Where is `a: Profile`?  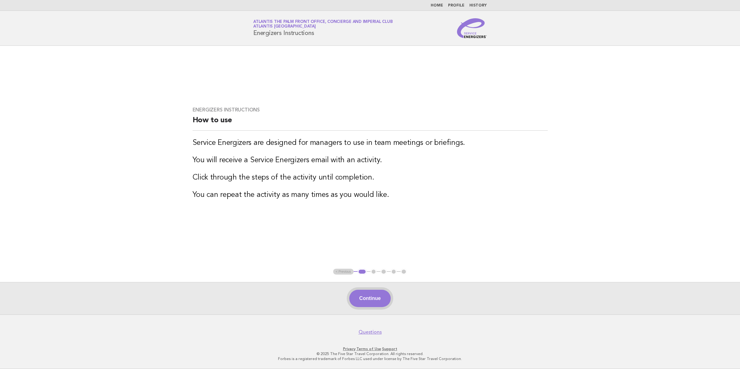 a: Profile is located at coordinates (456, 6).